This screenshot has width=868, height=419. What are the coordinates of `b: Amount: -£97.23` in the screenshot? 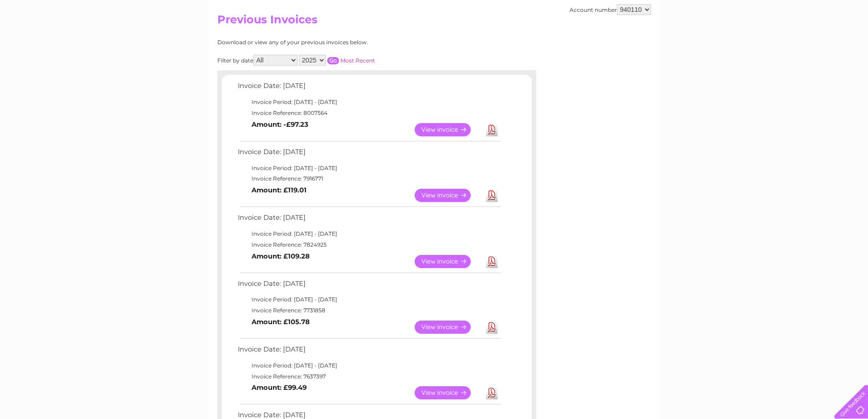 It's located at (280, 125).